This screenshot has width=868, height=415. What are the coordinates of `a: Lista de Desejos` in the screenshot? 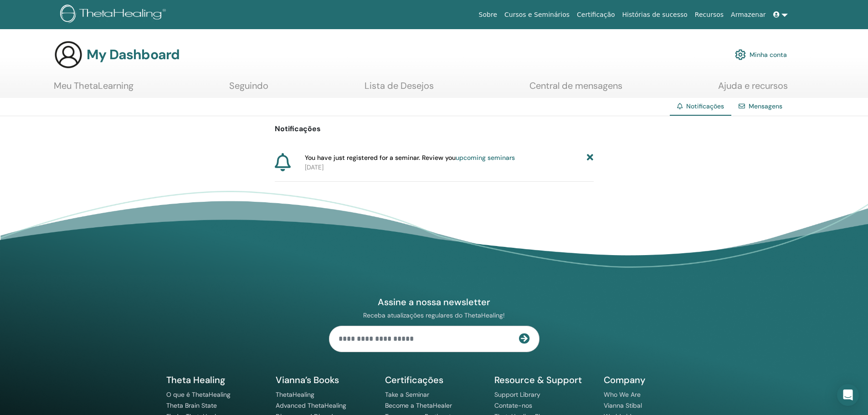 It's located at (399, 89).